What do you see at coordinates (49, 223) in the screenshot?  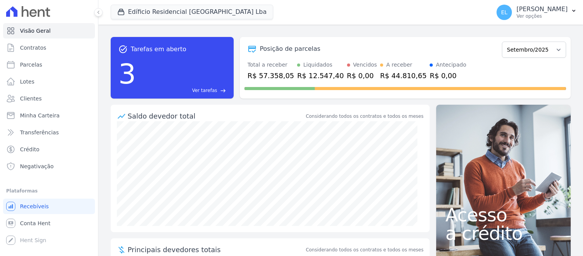 I see `a: Conta Hent` at bounding box center [49, 223].